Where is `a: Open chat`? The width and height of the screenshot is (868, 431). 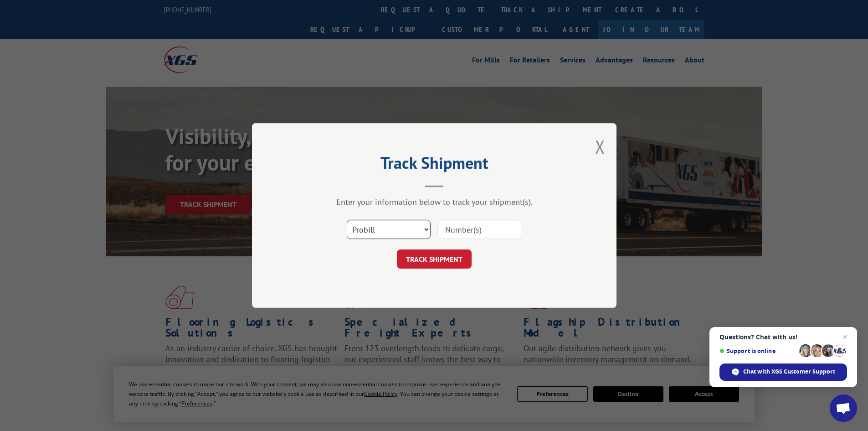 a: Open chat is located at coordinates (844, 408).